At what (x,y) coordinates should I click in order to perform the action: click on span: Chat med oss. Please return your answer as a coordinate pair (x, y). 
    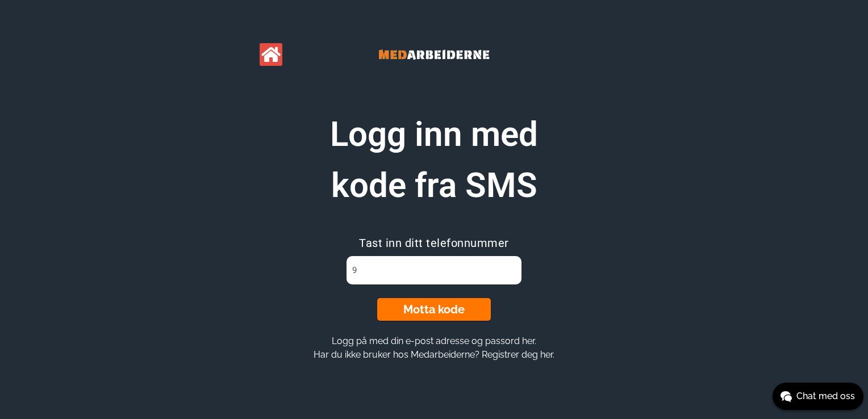
    Looking at the image, I should click on (826, 397).